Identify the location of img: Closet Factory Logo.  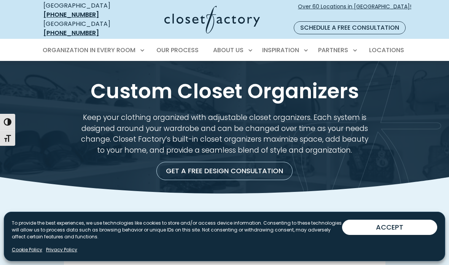
(212, 19).